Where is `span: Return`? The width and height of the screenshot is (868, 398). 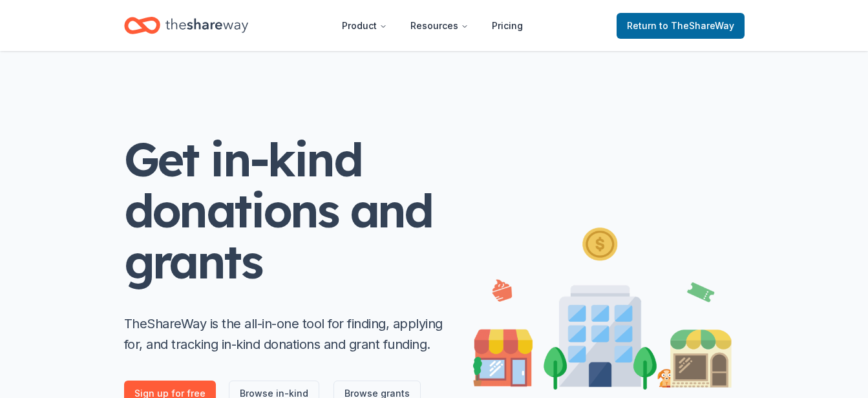 span: Return is located at coordinates (680, 26).